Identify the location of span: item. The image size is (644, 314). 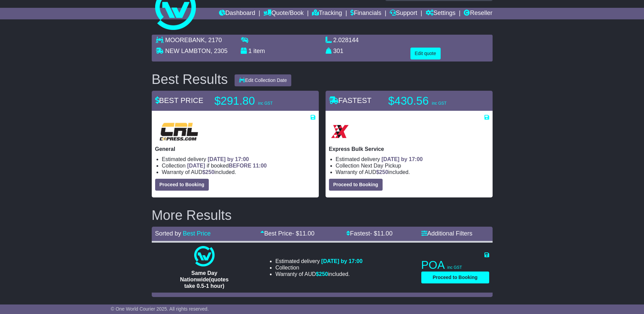
(259, 51).